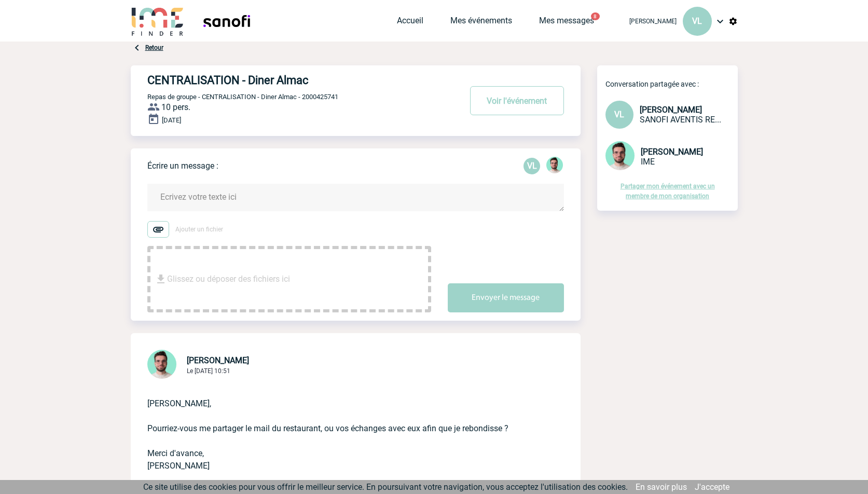  I want to click on p: Conversation partagée avec :, so click(672, 84).